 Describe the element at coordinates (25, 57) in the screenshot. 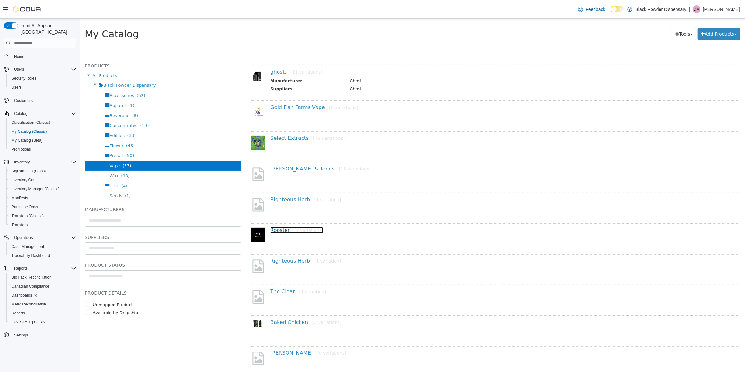

I see `span: All Products` at that location.